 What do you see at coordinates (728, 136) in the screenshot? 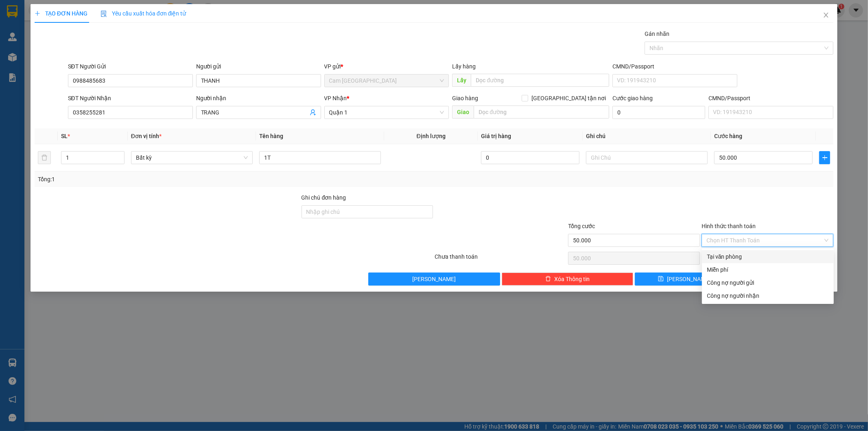
I see `span: Cước hàng` at bounding box center [728, 136].